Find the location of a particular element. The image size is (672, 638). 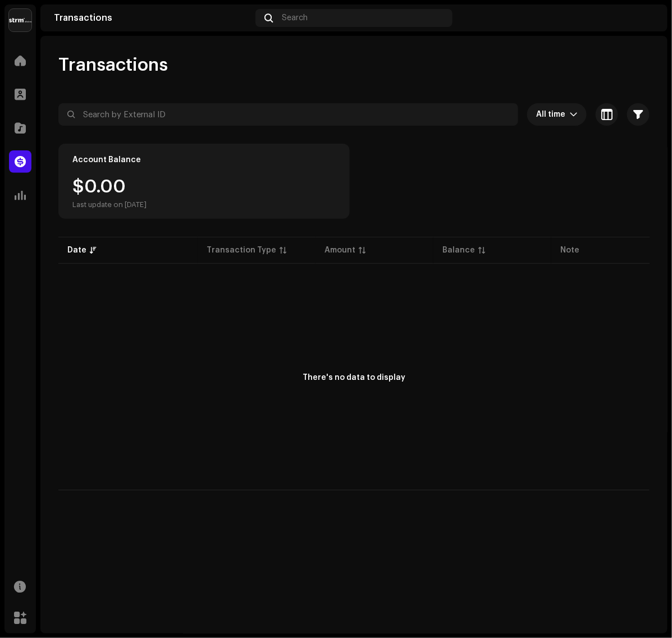

div: dropdown trigger is located at coordinates (573, 114).